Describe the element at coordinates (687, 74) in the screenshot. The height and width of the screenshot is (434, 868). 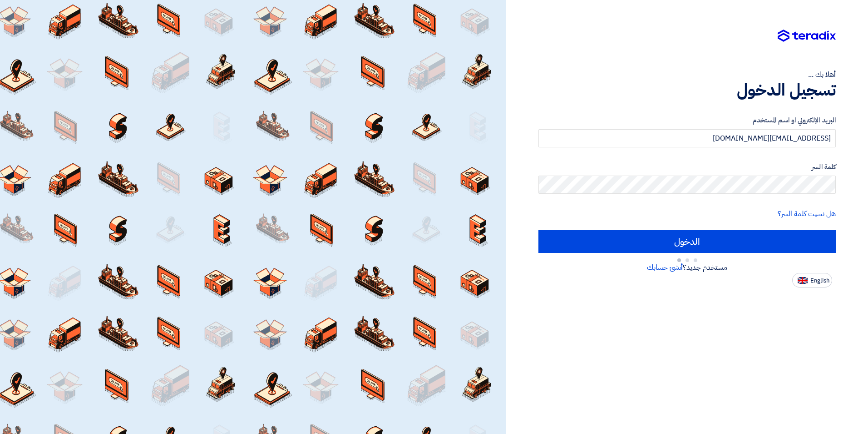
I see `div: أهلا بك ...` at that location.